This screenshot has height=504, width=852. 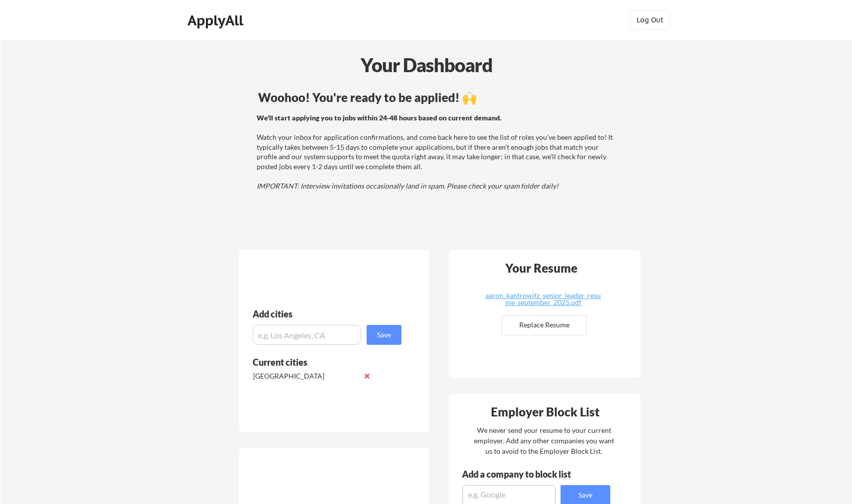 What do you see at coordinates (438, 97) in the screenshot?
I see `div: Woohoo! You're ready to be applied! 🙌` at bounding box center [438, 97].